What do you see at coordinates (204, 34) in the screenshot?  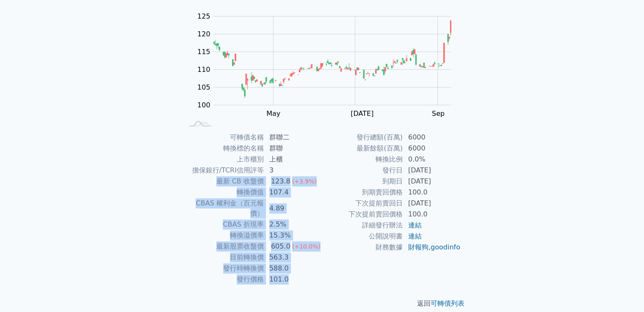 I see `tspan: 120` at bounding box center [204, 34].